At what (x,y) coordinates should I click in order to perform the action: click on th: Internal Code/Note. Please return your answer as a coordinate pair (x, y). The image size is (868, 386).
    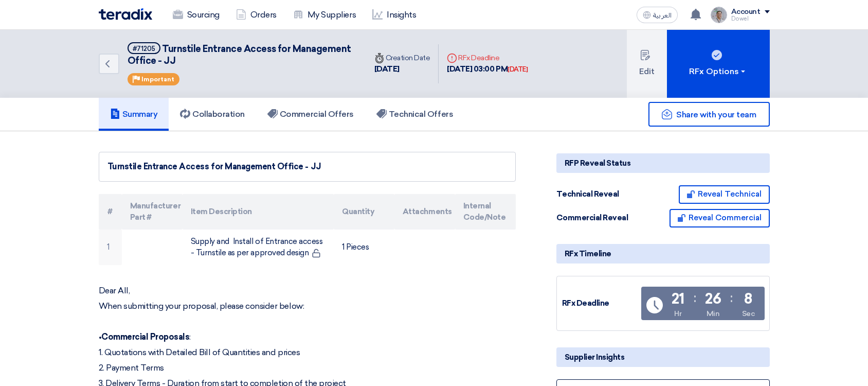
    Looking at the image, I should click on (485, 211).